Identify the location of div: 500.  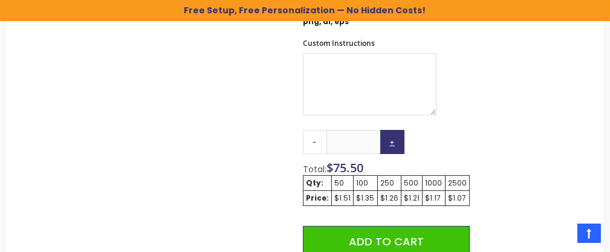
(411, 183).